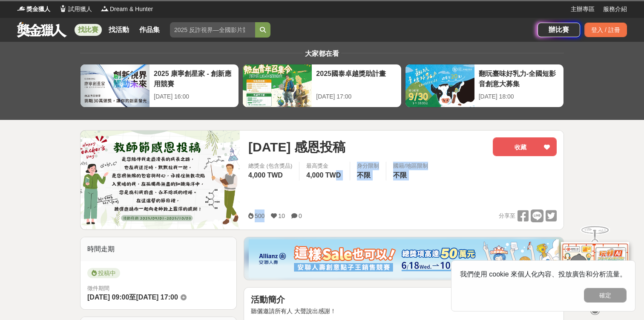 The image size is (644, 320). What do you see at coordinates (282, 216) in the screenshot?
I see `span: 10` at bounding box center [282, 216].